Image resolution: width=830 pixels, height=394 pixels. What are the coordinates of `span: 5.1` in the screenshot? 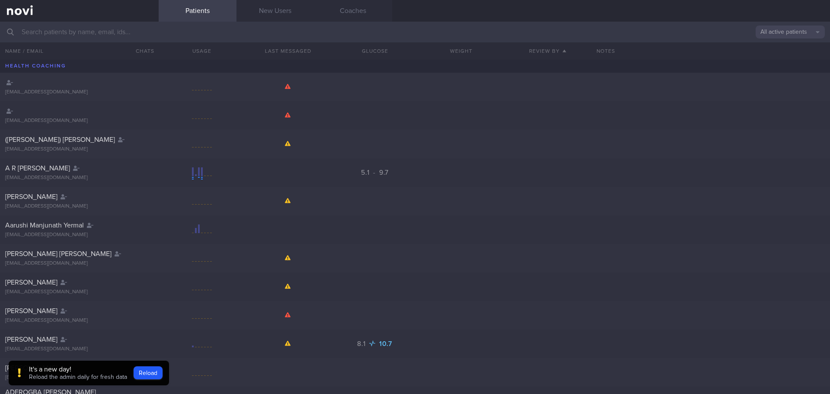 It's located at (366, 173).